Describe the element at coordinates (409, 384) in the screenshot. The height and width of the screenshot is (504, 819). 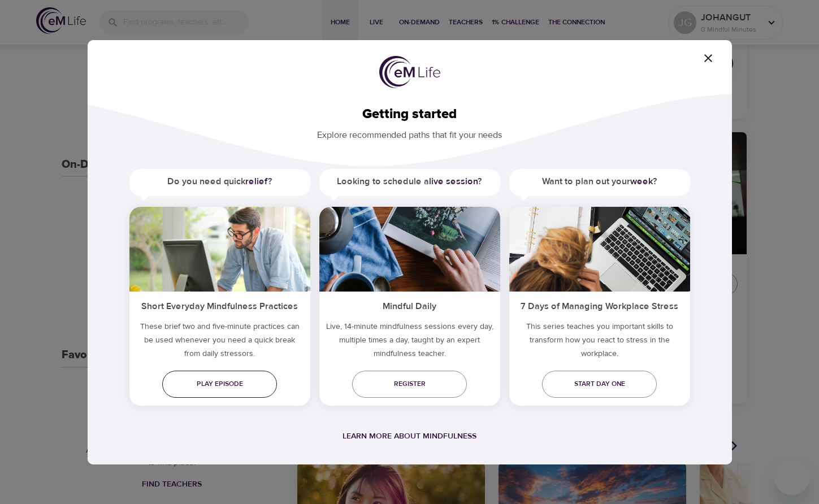
I see `span: Register` at that location.